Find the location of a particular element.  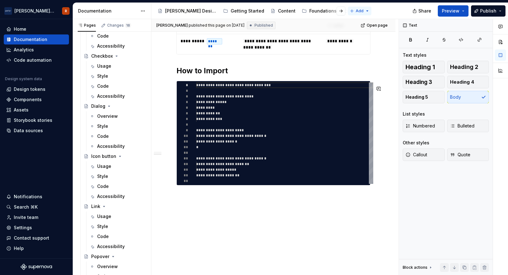

span: Open page is located at coordinates (377, 25).